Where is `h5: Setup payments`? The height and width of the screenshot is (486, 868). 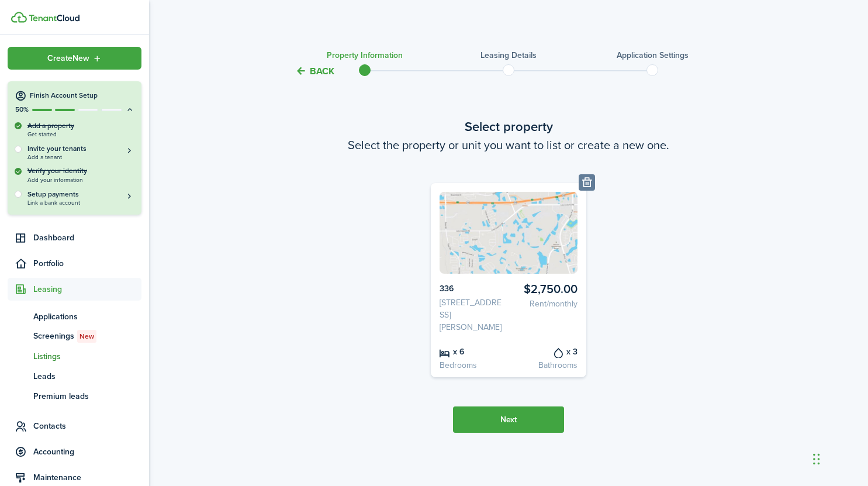
h5: Setup payments is located at coordinates (81, 194).